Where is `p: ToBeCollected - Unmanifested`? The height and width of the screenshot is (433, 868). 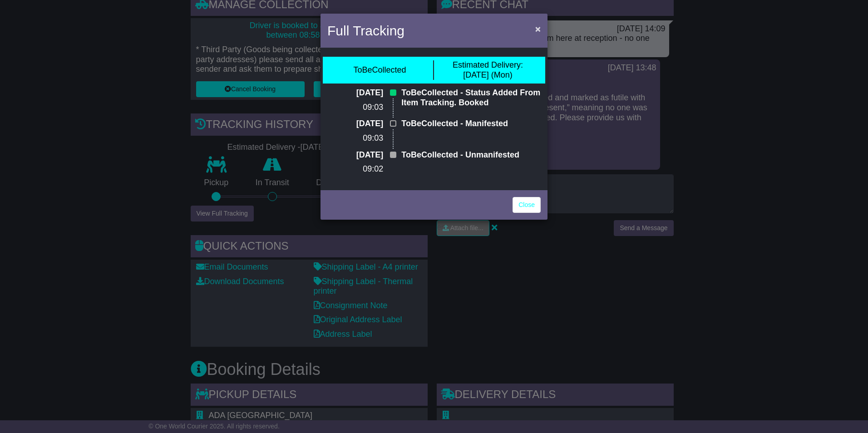 p: ToBeCollected - Unmanifested is located at coordinates (471, 155).